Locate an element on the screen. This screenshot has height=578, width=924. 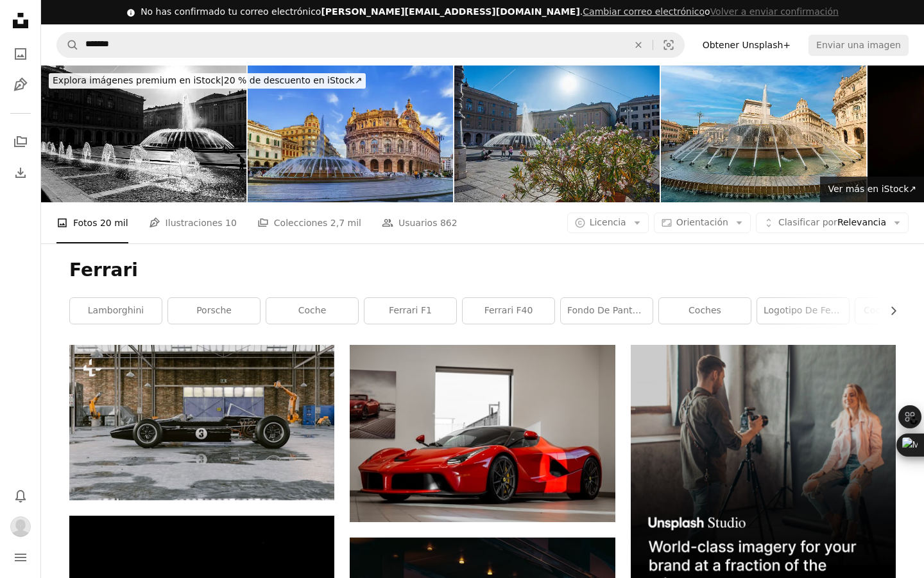
a: coche is located at coordinates (312, 311).